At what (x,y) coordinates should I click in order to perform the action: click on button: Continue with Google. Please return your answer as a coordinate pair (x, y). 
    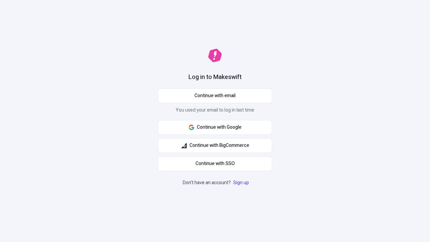
    Looking at the image, I should click on (215, 127).